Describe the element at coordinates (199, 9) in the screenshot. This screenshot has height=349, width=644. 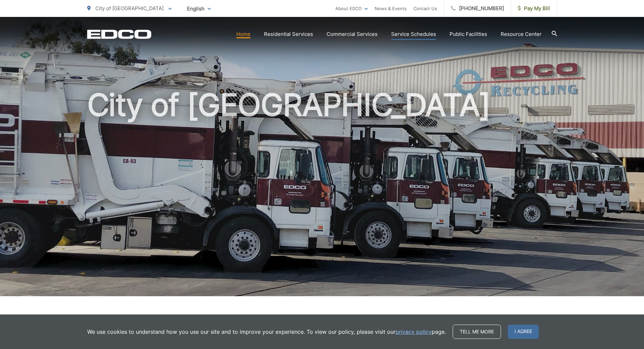
I see `span: English` at that location.